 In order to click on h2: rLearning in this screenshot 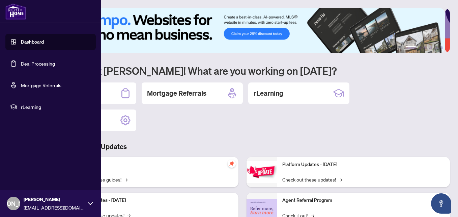, I will do `click(269, 93)`.